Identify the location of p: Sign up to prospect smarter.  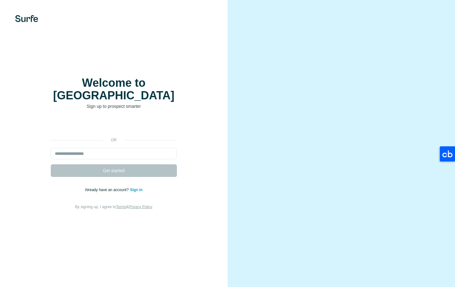
(114, 106).